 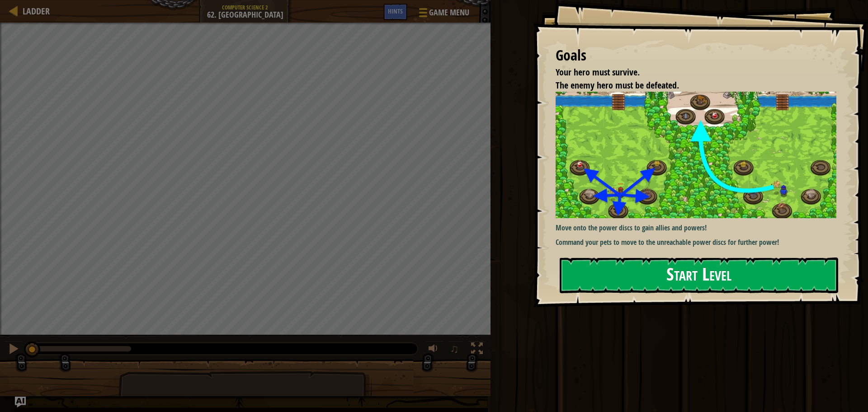 I want to click on li: Your hero must survive., so click(x=689, y=73).